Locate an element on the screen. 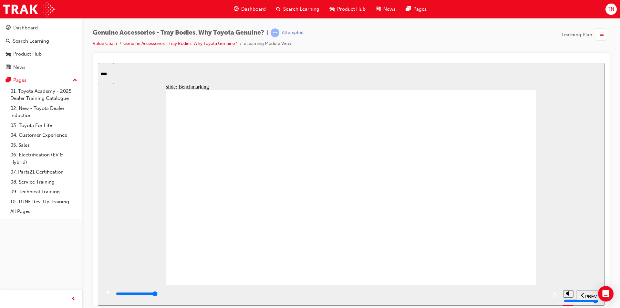 The image size is (620, 308). a: 08. Service Training is located at coordinates (44, 182).